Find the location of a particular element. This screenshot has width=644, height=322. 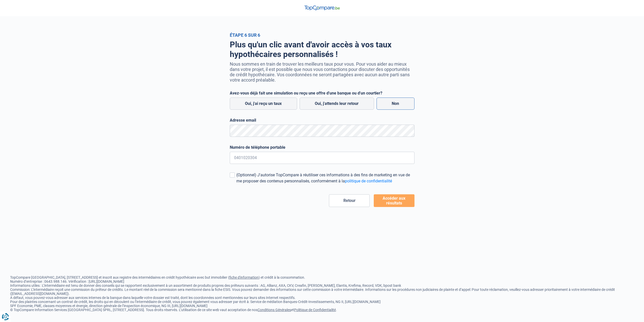

label: Oui, j'attends leur retour is located at coordinates (337, 103).